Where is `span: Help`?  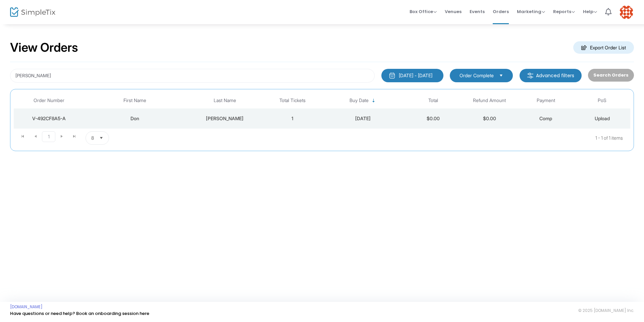 span: Help is located at coordinates (590, 11).